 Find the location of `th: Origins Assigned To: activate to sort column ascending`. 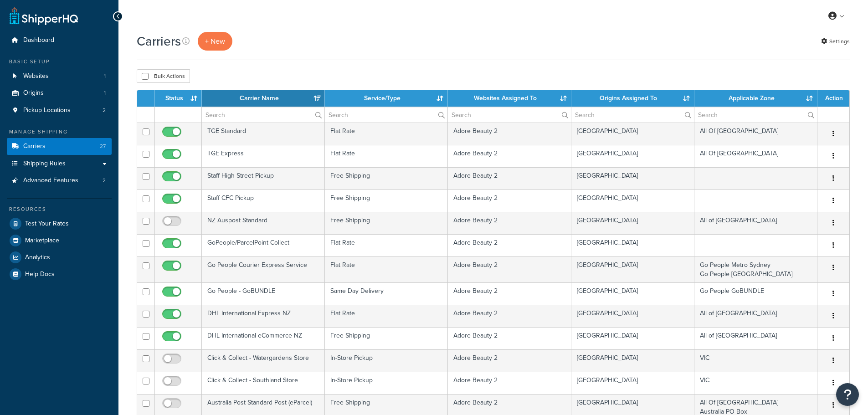

th: Origins Assigned To: activate to sort column ascending is located at coordinates (633, 98).